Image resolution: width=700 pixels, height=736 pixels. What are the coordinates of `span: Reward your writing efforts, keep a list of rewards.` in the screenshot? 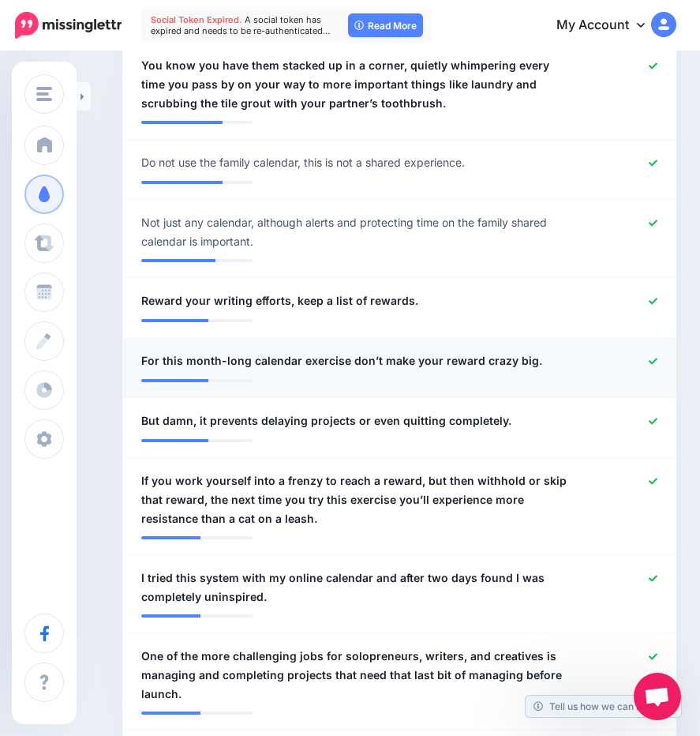 It's located at (280, 300).